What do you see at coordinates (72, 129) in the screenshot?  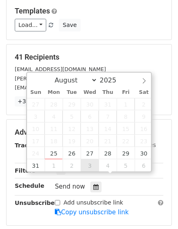 I see `span: August 12, 2025` at bounding box center [72, 129].